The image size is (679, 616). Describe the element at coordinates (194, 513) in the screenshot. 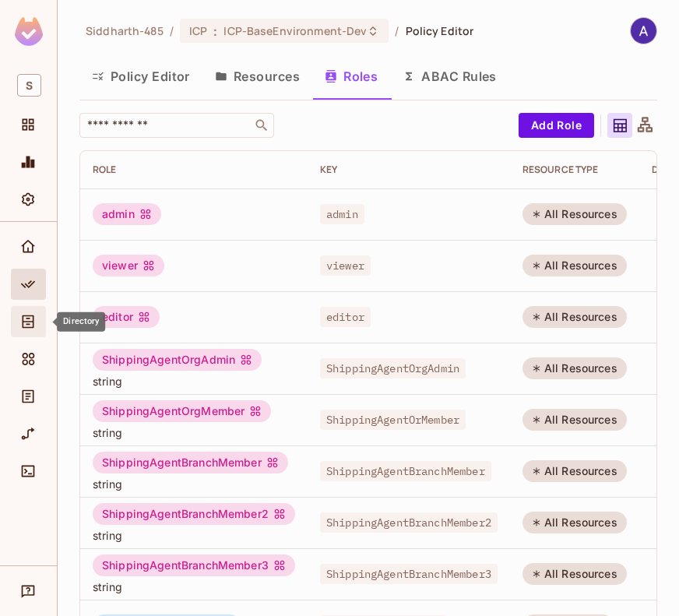

I see `div: ShippingAgentBranchMember2` at that location.